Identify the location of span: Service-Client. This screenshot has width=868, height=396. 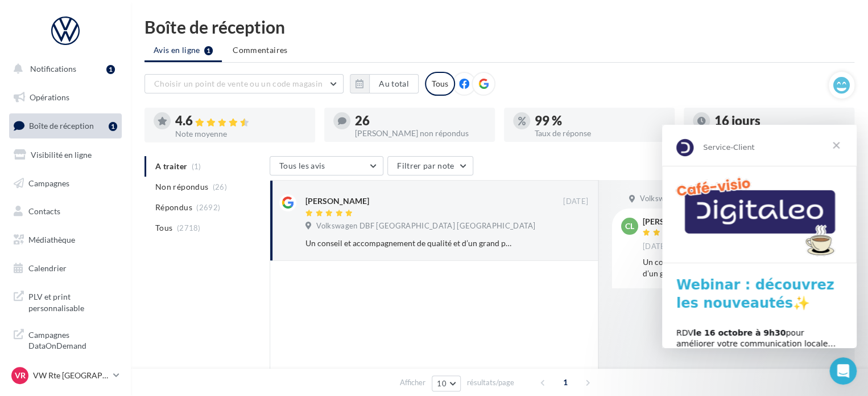
(66, 22).